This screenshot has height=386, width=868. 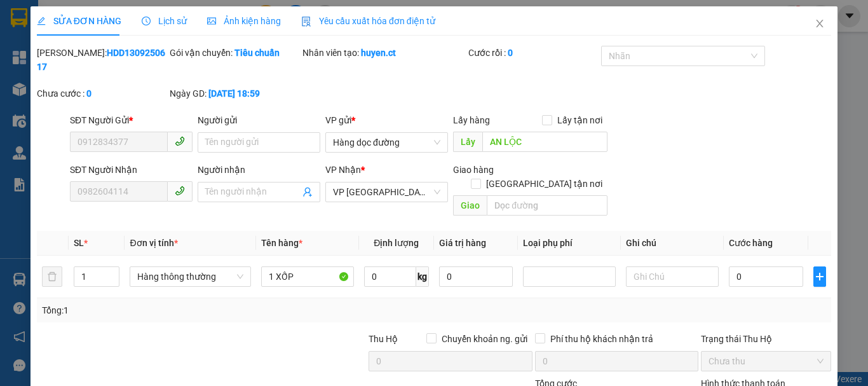 I want to click on span: kg, so click(x=423, y=277).